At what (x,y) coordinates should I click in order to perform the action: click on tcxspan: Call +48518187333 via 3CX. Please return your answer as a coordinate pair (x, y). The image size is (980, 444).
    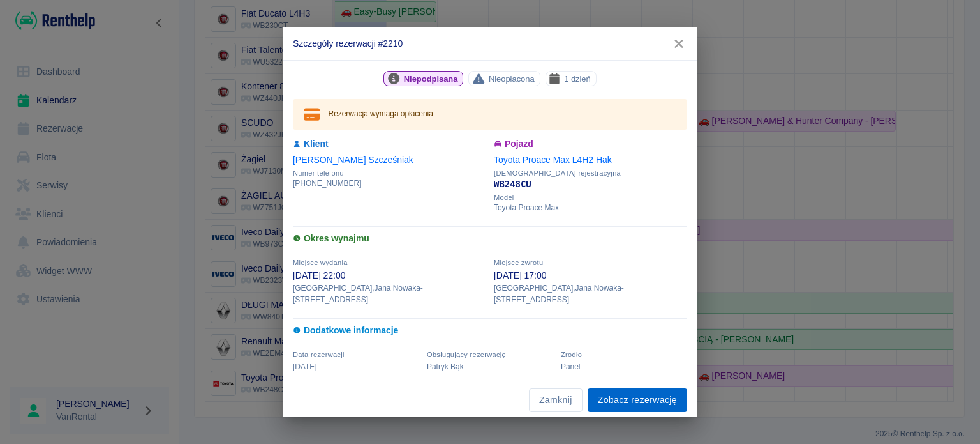
    Looking at the image, I should click on (327, 184).